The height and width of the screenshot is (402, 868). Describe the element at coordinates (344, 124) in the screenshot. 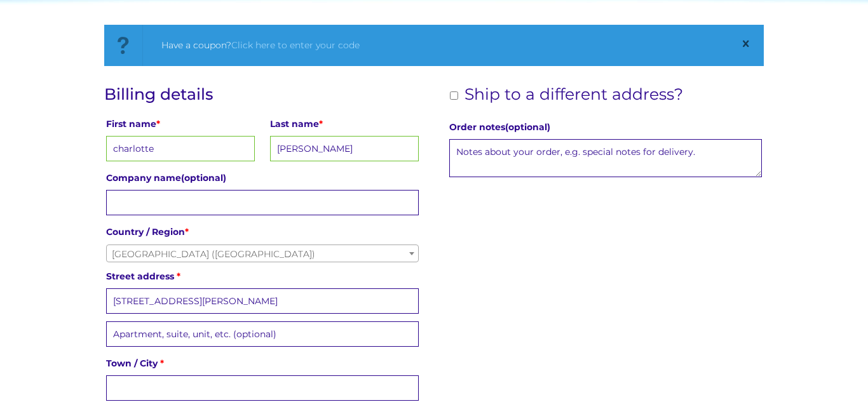

I see `label: Last name` at that location.